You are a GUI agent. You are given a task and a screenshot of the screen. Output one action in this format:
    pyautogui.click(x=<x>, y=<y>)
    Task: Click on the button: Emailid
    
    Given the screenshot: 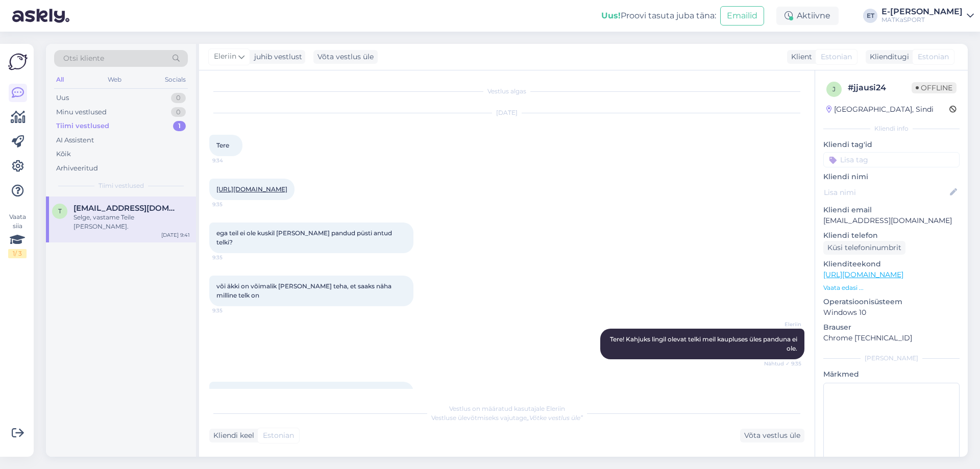 What is the action you would take?
    pyautogui.click(x=742, y=16)
    